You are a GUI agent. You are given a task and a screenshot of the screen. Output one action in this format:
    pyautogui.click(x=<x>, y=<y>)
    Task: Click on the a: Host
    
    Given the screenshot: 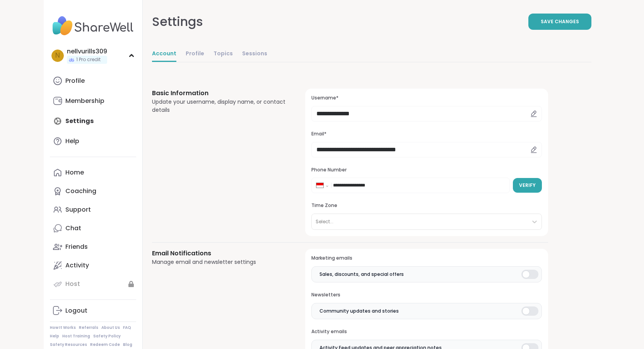 What is the action you would take?
    pyautogui.click(x=93, y=284)
    